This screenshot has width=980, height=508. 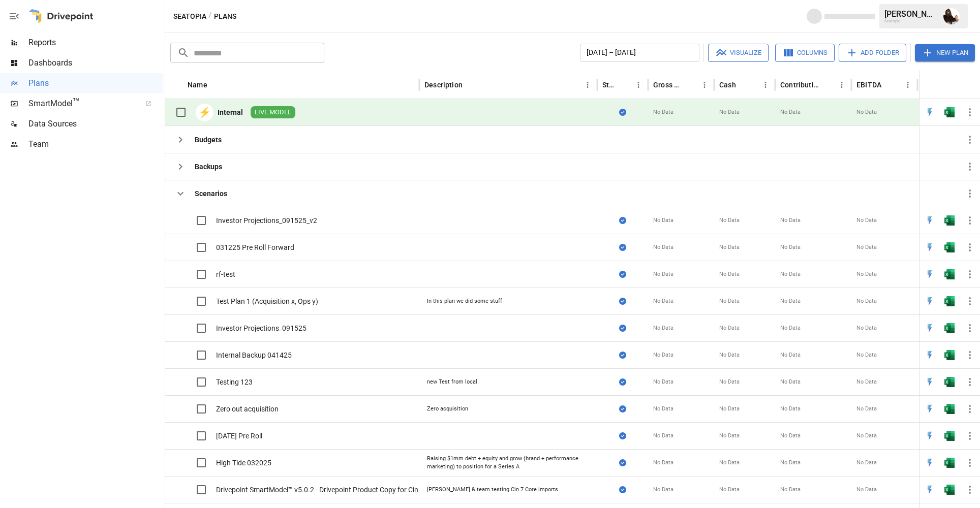 What do you see at coordinates (804, 53) in the screenshot?
I see `button: Columns` at bounding box center [804, 53].